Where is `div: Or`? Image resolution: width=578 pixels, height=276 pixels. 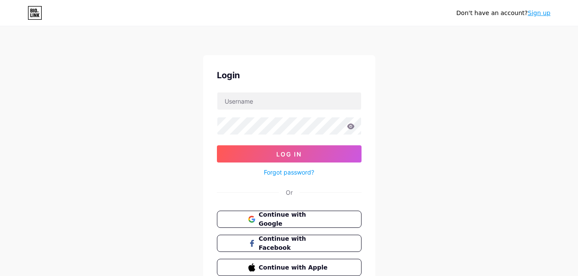 div: Or is located at coordinates (289, 192).